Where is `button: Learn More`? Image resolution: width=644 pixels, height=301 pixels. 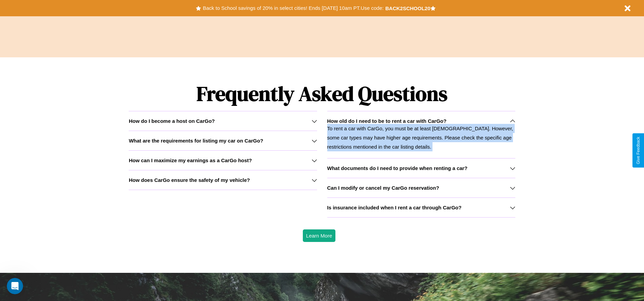
button: Learn More is located at coordinates (319, 235).